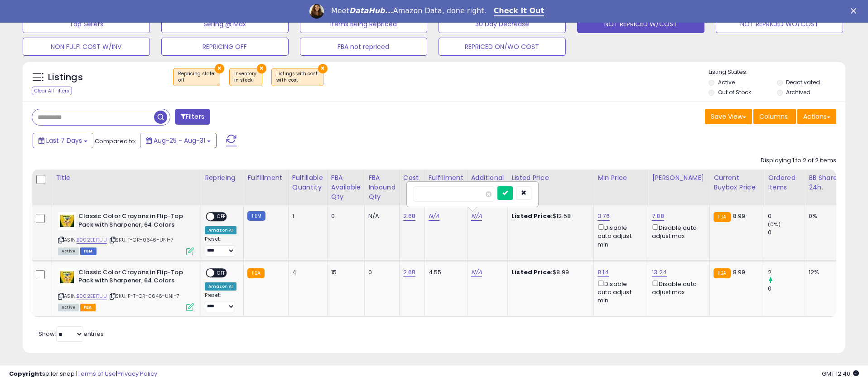  Describe the element at coordinates (65, 77) in the screenshot. I see `h5: Listings` at that location.